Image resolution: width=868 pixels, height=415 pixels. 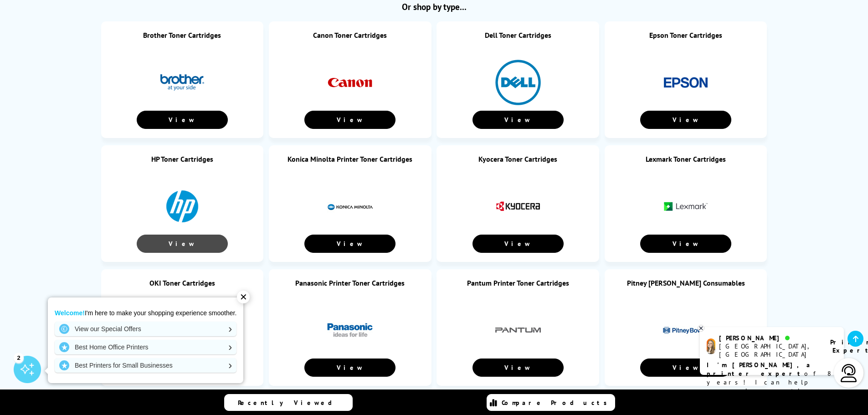 I want to click on img: Lexmark Toner Cartridges, so click(x=686, y=206).